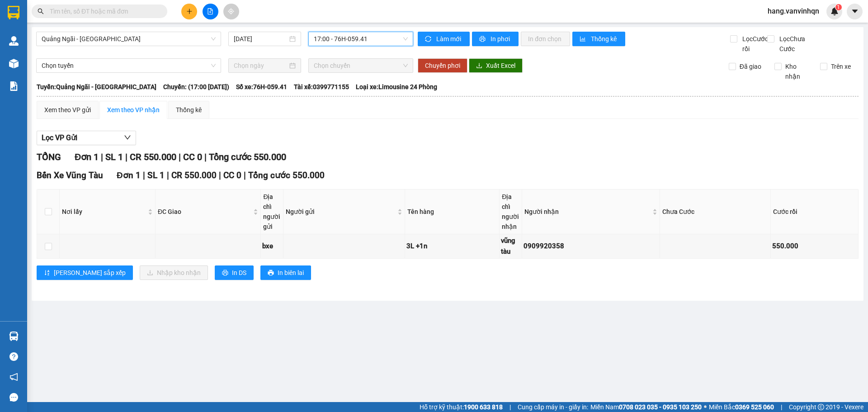 The height and width of the screenshot is (412, 868). What do you see at coordinates (189, 11) in the screenshot?
I see `button: plus` at bounding box center [189, 11].